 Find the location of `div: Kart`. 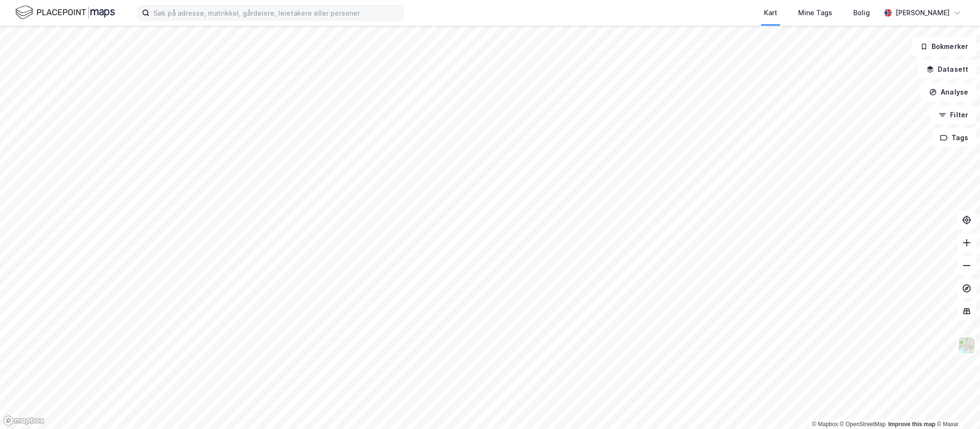

div: Kart is located at coordinates (771, 13).